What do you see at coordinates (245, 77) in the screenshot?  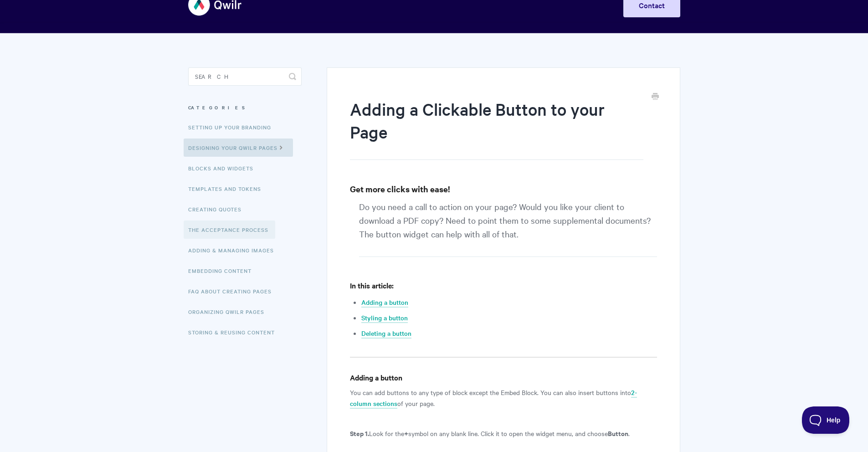 I see `input: Search` at bounding box center [245, 77].